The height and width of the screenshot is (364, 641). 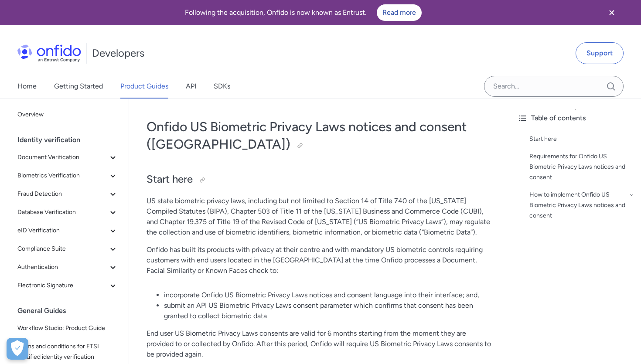 I want to click on span: Compliance Suite, so click(x=63, y=249).